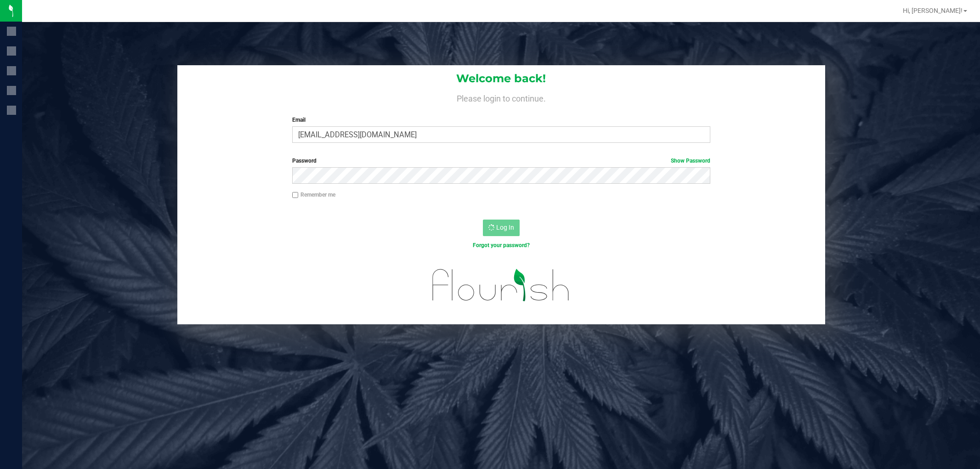 The height and width of the screenshot is (469, 980). I want to click on img: flourish_logo.svg, so click(501, 285).